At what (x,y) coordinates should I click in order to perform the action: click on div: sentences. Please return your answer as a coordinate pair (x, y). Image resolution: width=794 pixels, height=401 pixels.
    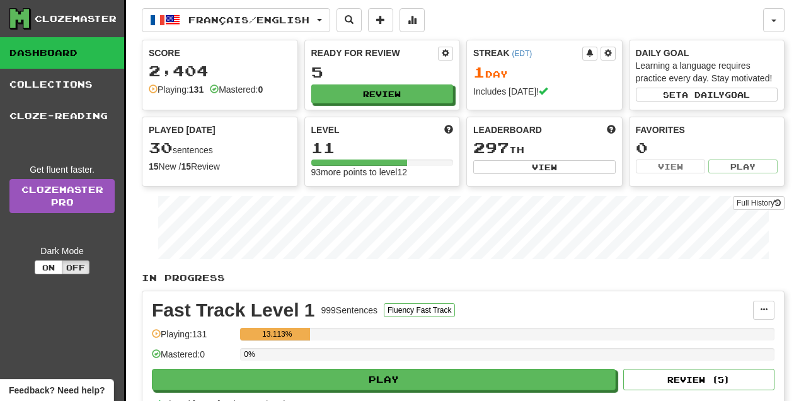
    Looking at the image, I should click on (220, 148).